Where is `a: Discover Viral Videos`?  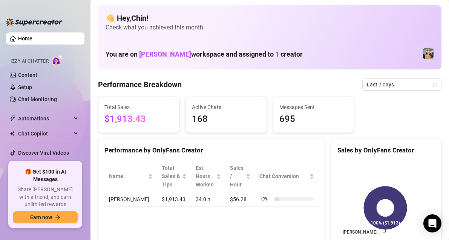
a: Discover Viral Videos is located at coordinates (43, 153).